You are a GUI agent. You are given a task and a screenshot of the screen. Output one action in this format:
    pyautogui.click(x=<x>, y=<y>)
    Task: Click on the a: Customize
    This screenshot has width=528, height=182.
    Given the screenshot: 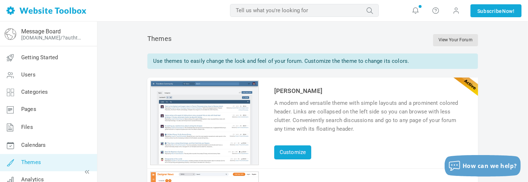 What is the action you would take?
    pyautogui.click(x=293, y=152)
    